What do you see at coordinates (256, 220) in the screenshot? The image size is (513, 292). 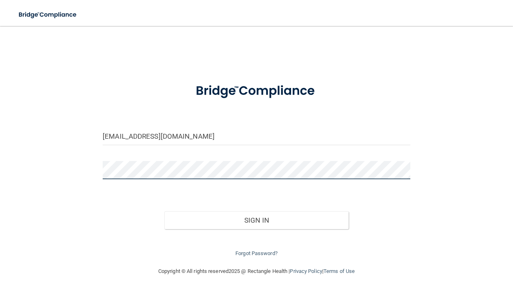 I see `button: Sign In` at bounding box center [256, 220].